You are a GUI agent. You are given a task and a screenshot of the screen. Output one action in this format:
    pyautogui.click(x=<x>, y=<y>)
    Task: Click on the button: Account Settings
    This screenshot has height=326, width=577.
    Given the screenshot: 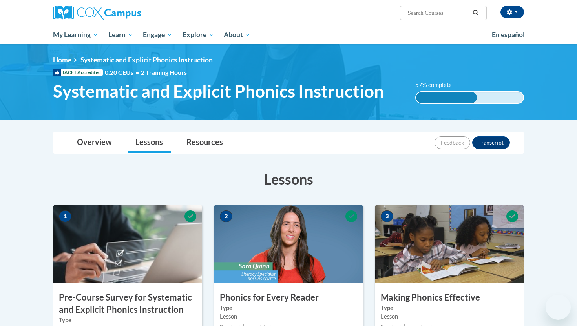 What is the action you would take?
    pyautogui.click(x=512, y=12)
    